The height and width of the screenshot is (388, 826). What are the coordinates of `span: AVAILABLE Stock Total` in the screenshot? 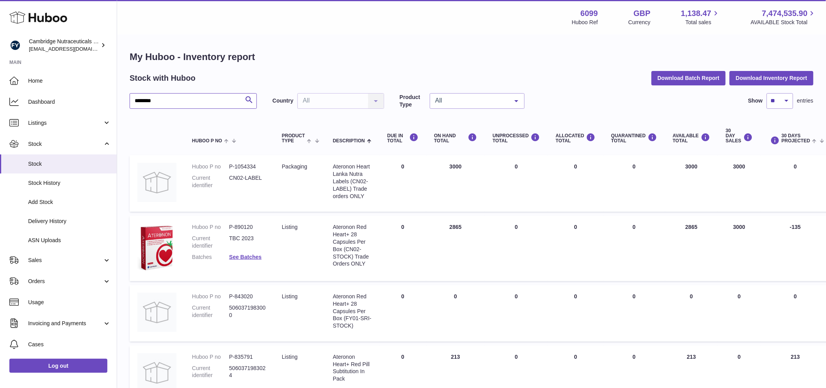 It's located at (783, 22).